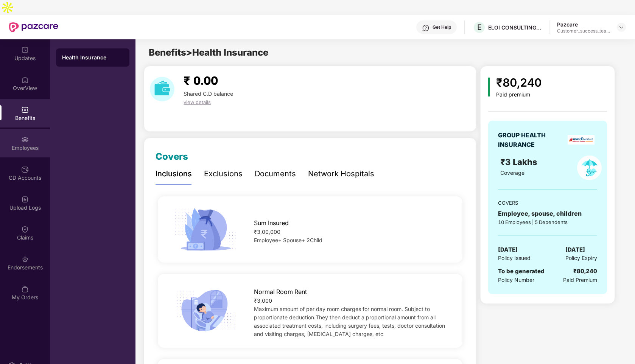  Describe the element at coordinates (174, 174) in the screenshot. I see `div: Inclusions` at that location.